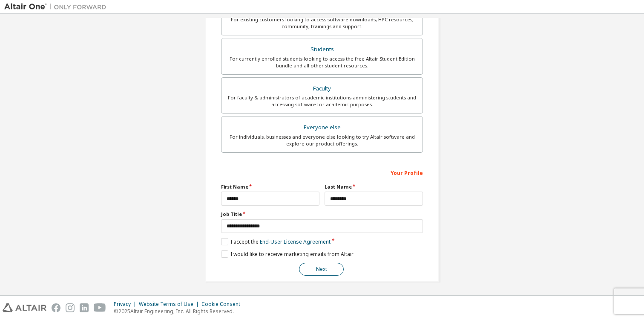 The height and width of the screenshot is (320, 644). I want to click on div: Website Terms of Use, so click(170, 304).